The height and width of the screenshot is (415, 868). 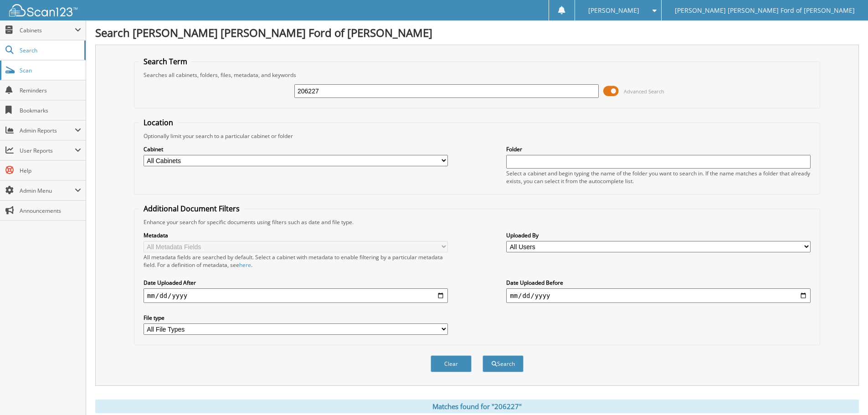 I want to click on span: Search, so click(x=50, y=50).